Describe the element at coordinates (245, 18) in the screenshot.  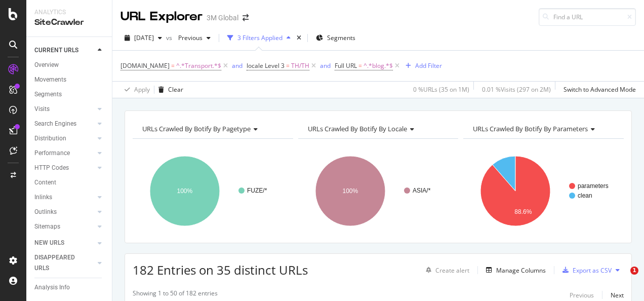
I see `div: arrow-right-arrow-left` at that location.